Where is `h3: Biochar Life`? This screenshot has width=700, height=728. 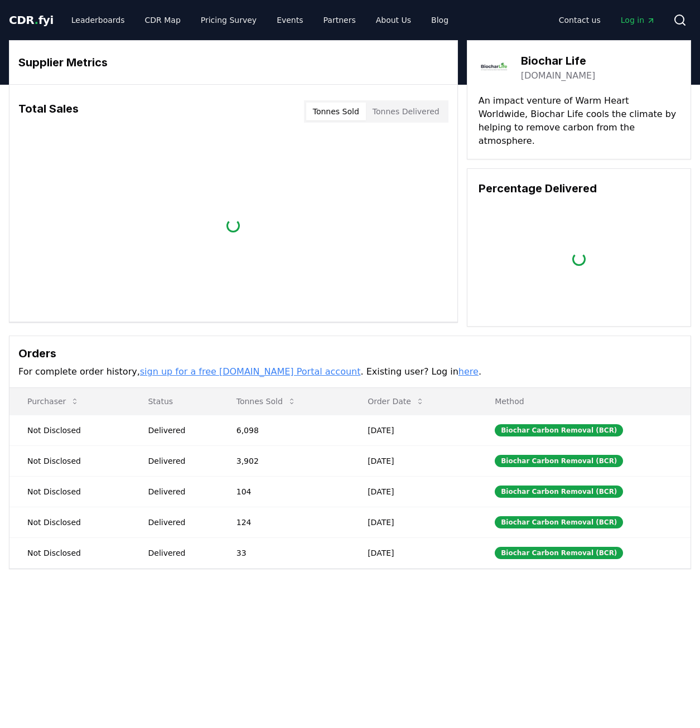 h3: Biochar Life is located at coordinates (558, 61).